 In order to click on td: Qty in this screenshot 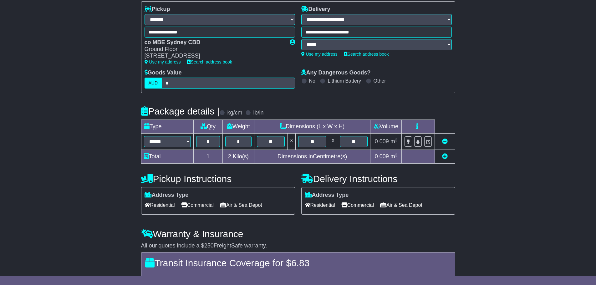, I will do `click(208, 127)`.